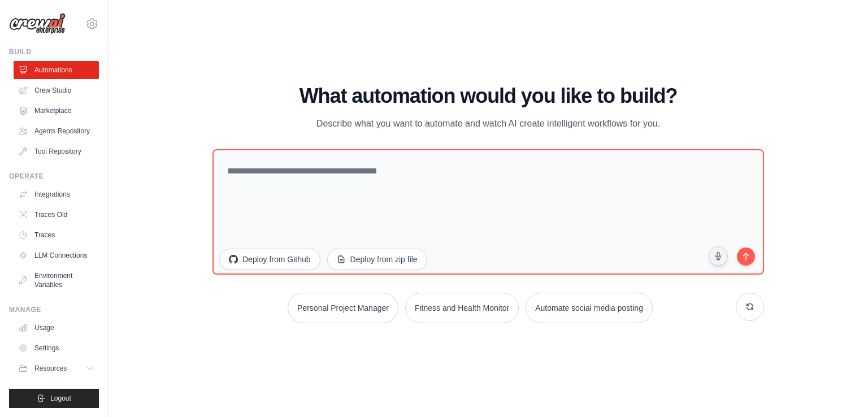 This screenshot has width=868, height=417. I want to click on button: Deploy from Github, so click(269, 260).